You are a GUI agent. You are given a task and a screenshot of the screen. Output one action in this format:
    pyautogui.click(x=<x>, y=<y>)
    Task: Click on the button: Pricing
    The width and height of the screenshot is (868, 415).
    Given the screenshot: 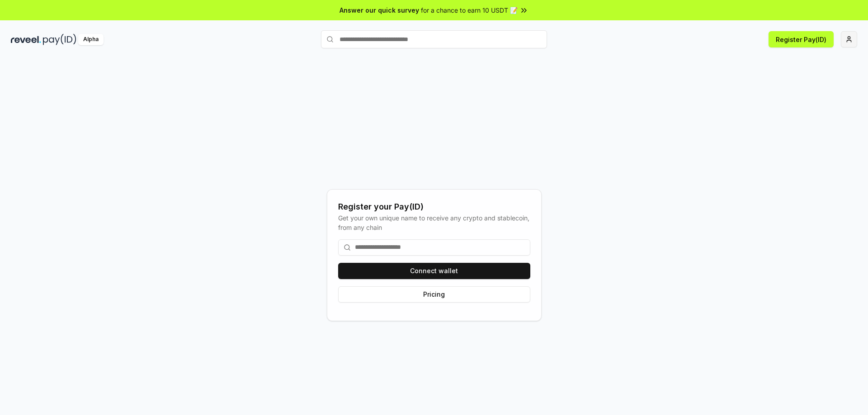 What is the action you would take?
    pyautogui.click(x=434, y=295)
    